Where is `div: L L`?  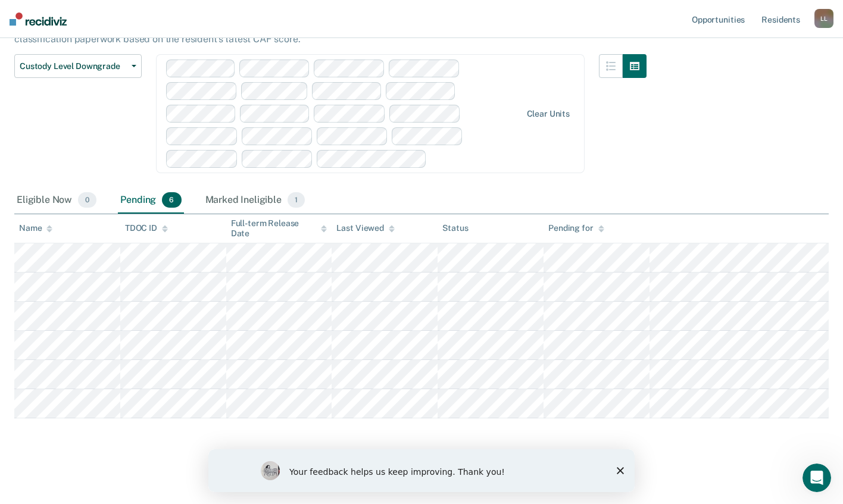 div: L L is located at coordinates (824, 19).